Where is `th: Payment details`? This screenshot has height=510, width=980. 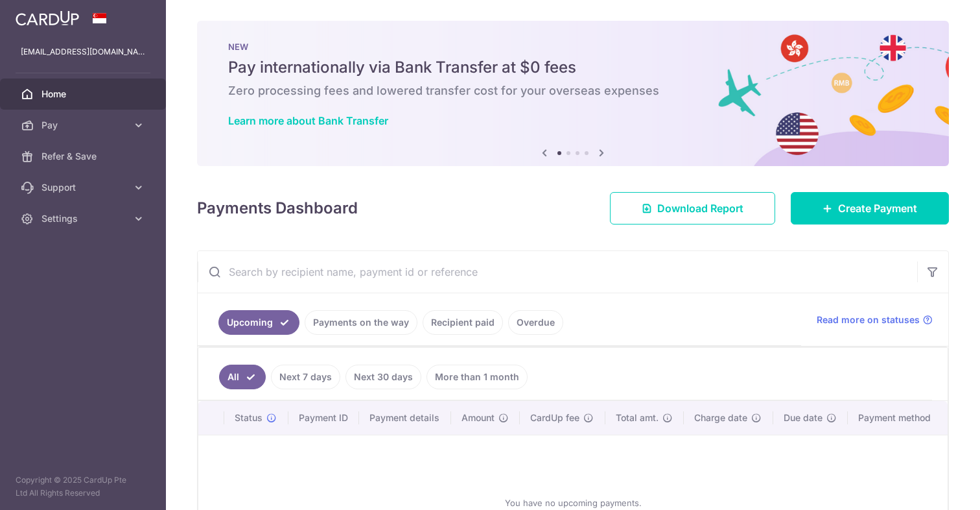
th: Payment details is located at coordinates (405, 418).